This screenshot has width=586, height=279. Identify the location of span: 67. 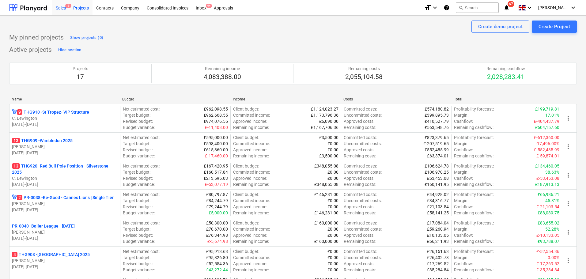
(511, 4).